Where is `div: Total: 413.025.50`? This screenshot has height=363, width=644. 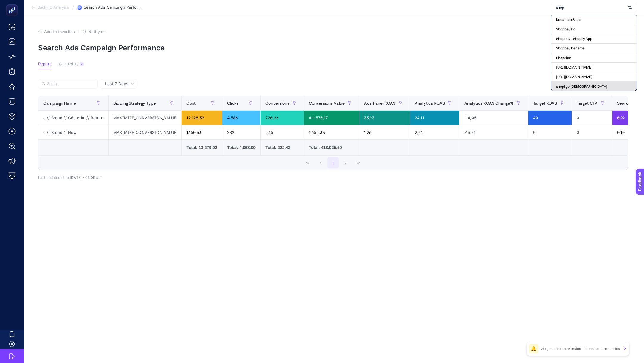
div: Total: 413.025.50 is located at coordinates (331, 148).